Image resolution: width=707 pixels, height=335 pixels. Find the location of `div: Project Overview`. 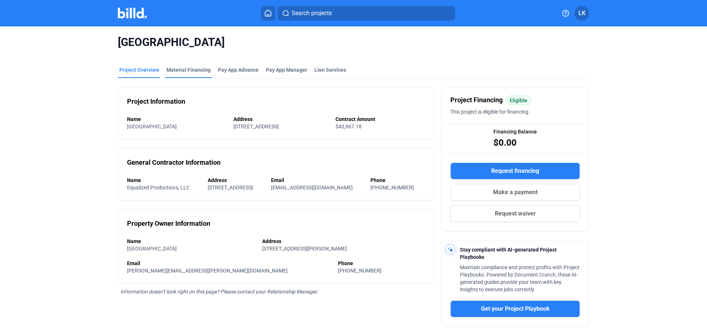

div: Project Overview is located at coordinates (139, 70).